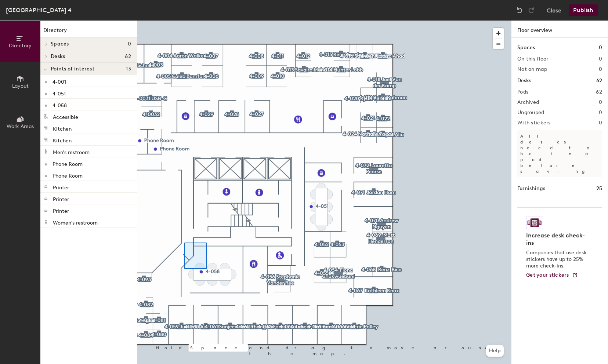  I want to click on h4: Increase desk check-ins, so click(557, 239).